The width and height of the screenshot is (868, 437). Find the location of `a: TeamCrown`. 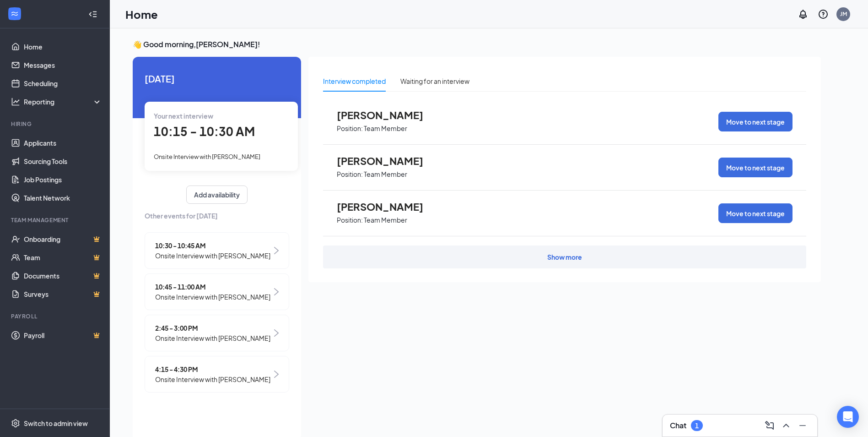

a: TeamCrown is located at coordinates (63, 257).